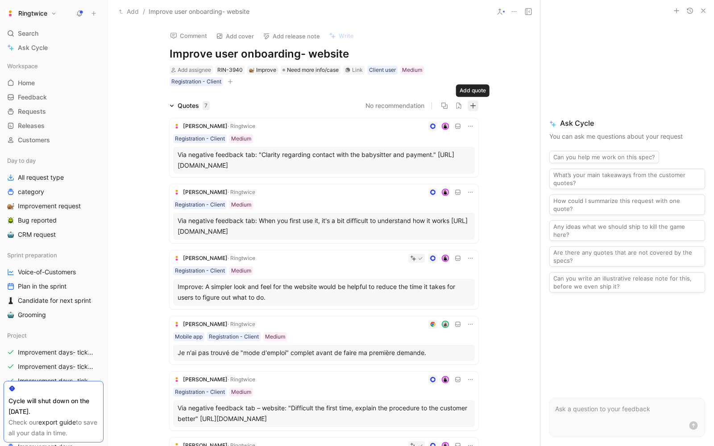  I want to click on span: All request type, so click(41, 178).